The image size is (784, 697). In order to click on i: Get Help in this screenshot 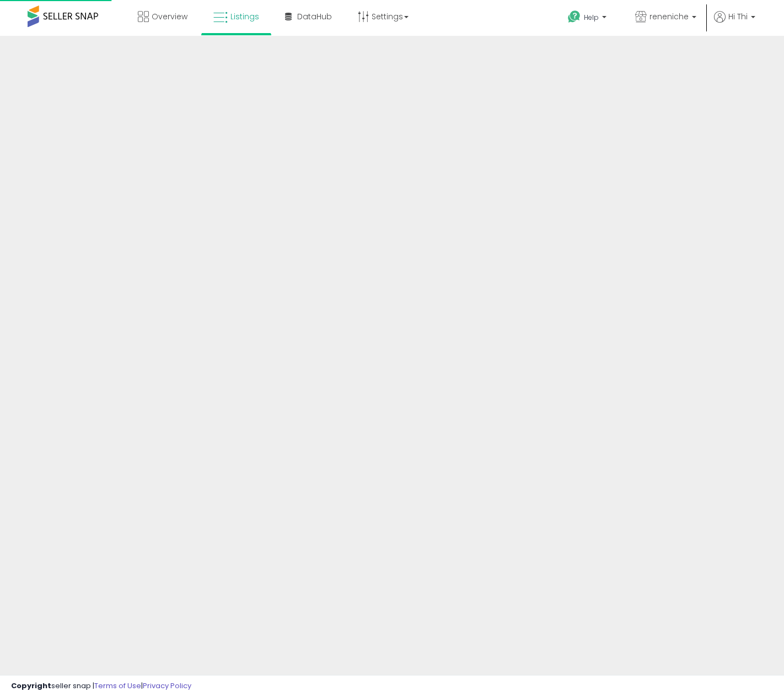, I will do `click(574, 16)`.